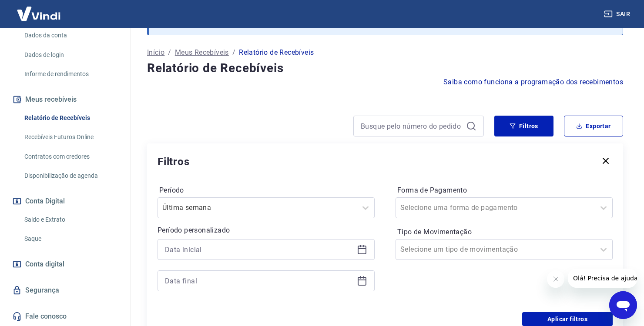 Image resolution: width=644 pixels, height=326 pixels. I want to click on label: Período, so click(266, 191).